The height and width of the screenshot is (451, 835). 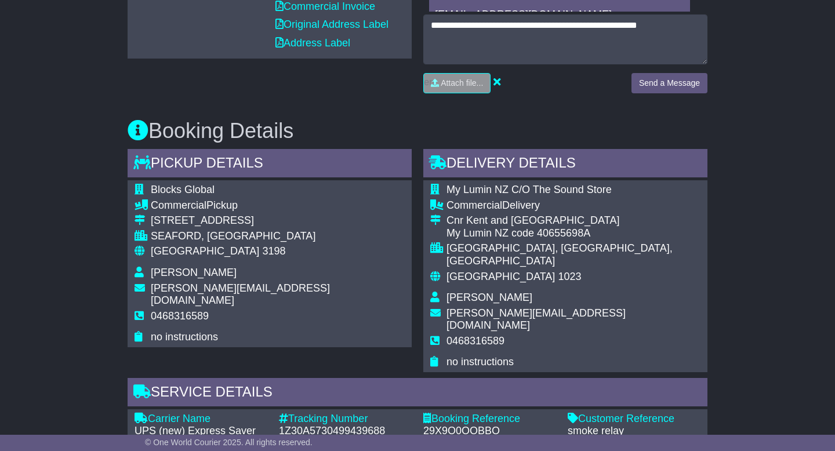 I want to click on div: Pickup, so click(x=278, y=206).